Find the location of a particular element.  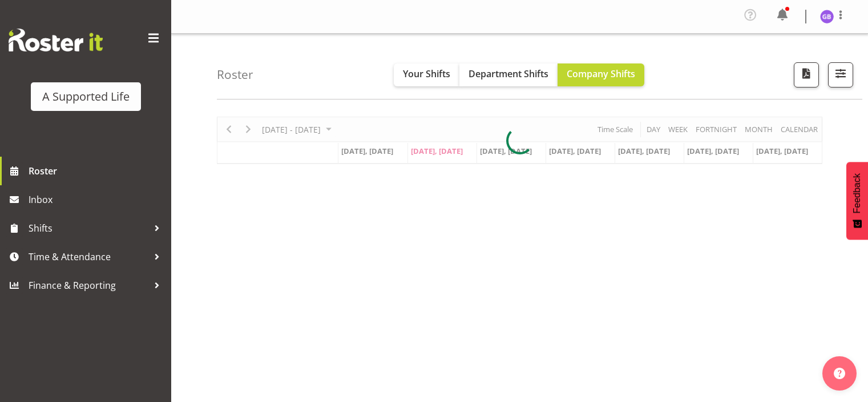

span: Feedback is located at coordinates (858, 193).